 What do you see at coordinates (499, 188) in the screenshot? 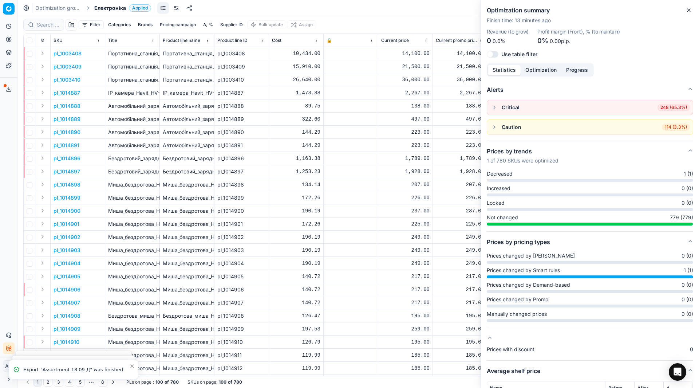
I see `span: Increased` at bounding box center [499, 188].